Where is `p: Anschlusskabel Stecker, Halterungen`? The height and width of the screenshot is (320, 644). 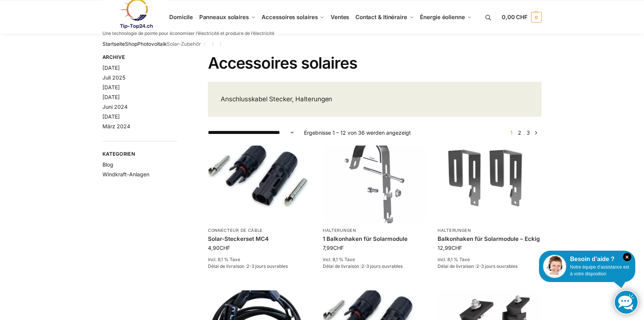 p: Anschlusskabel Stecker, Halterungen is located at coordinates (291, 99).